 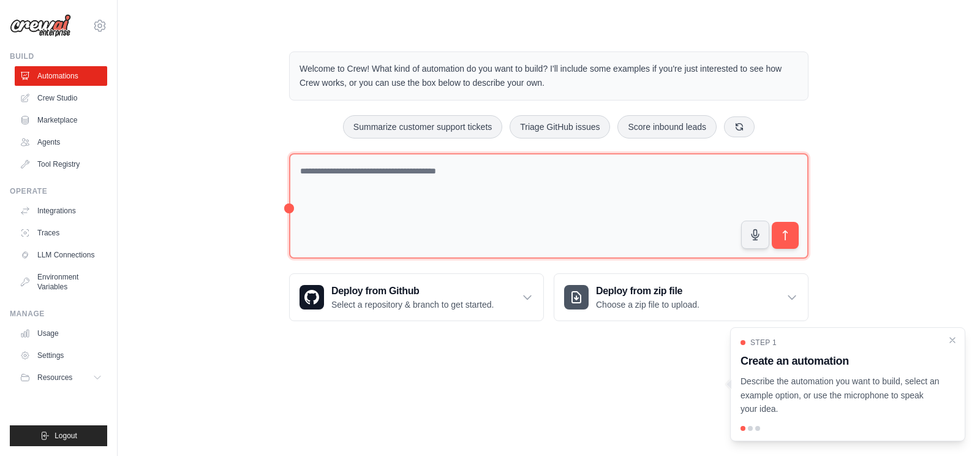 What do you see at coordinates (58, 191) in the screenshot?
I see `div: Operate` at bounding box center [58, 191].